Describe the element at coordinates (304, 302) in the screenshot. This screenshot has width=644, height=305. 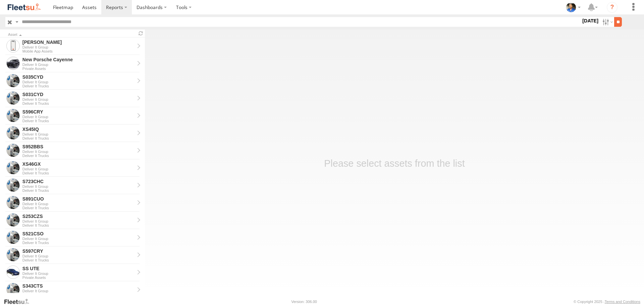
I see `div: Version: 306.00` at that location.